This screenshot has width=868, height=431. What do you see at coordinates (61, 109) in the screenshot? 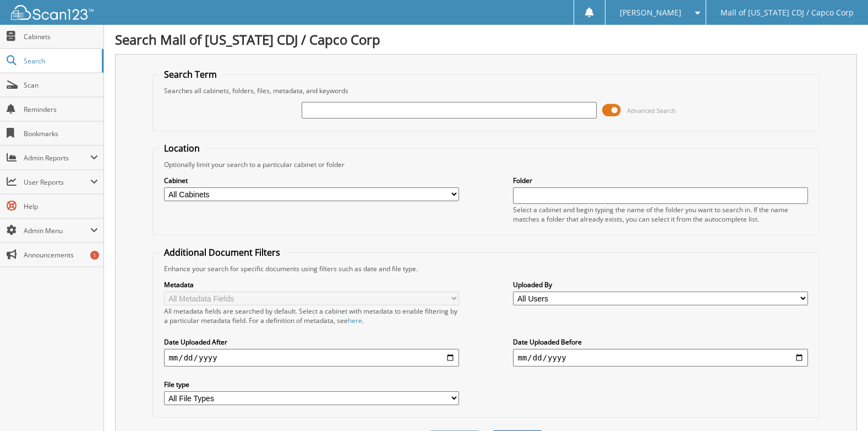
I see `span: Reminders` at bounding box center [61, 109].